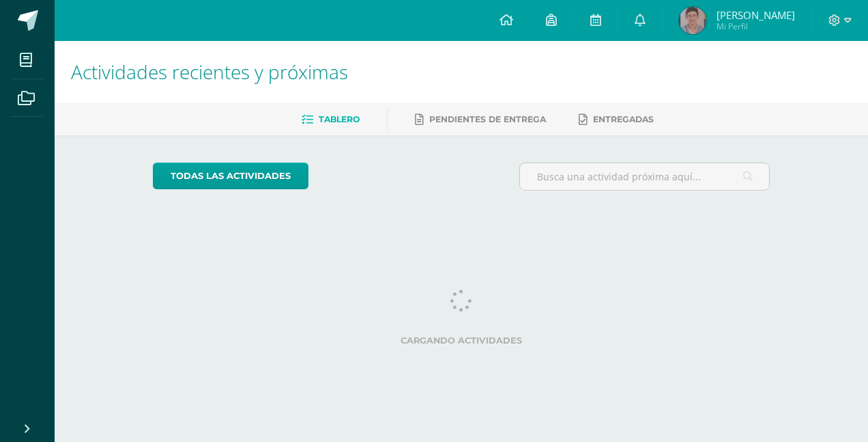 The height and width of the screenshot is (442, 868). What do you see at coordinates (461, 340) in the screenshot?
I see `label: Cargando actividades` at bounding box center [461, 340].